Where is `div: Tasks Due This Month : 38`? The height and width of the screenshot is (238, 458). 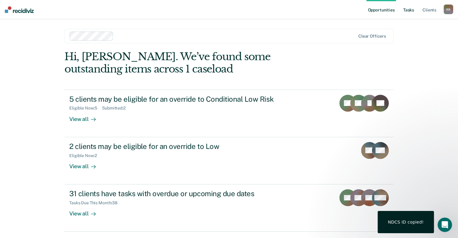
div: Tasks Due This Month : 38 is located at coordinates (96, 203).